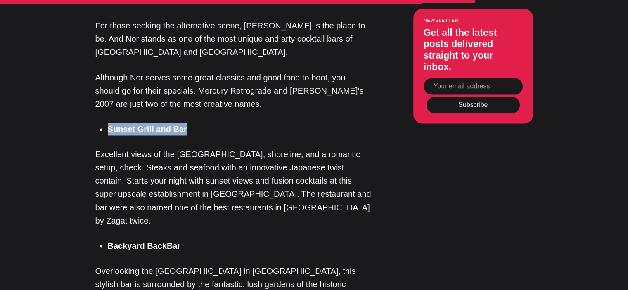 The width and height of the screenshot is (628, 290). Describe the element at coordinates (144, 246) in the screenshot. I see `strong: Backyard BackBar` at that location.